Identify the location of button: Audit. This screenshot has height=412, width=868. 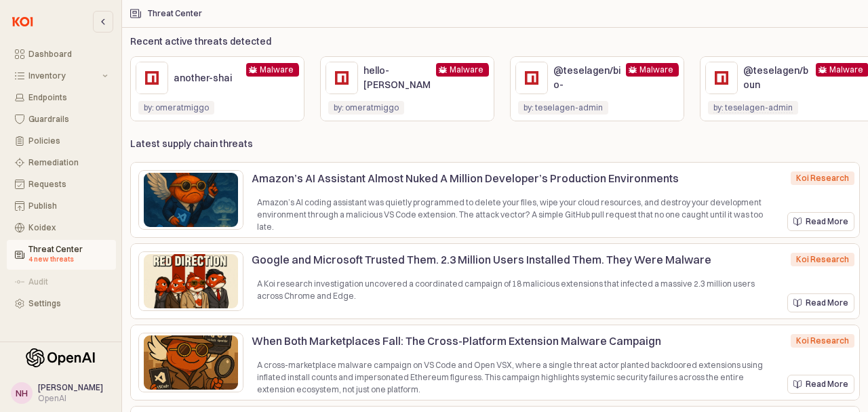
(61, 282).